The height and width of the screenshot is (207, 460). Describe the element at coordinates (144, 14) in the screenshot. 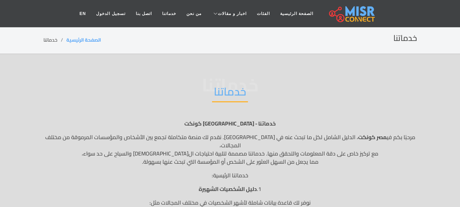

I see `a: اتصل بنا` at that location.